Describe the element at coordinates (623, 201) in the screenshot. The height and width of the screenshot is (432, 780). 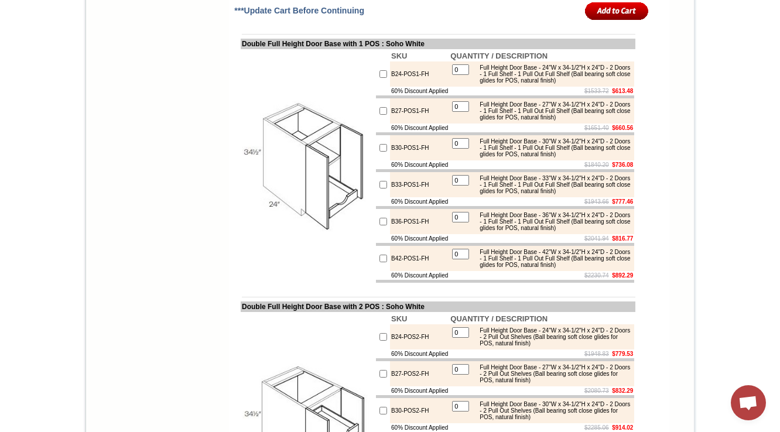
I see `b: $777.46` at that location.